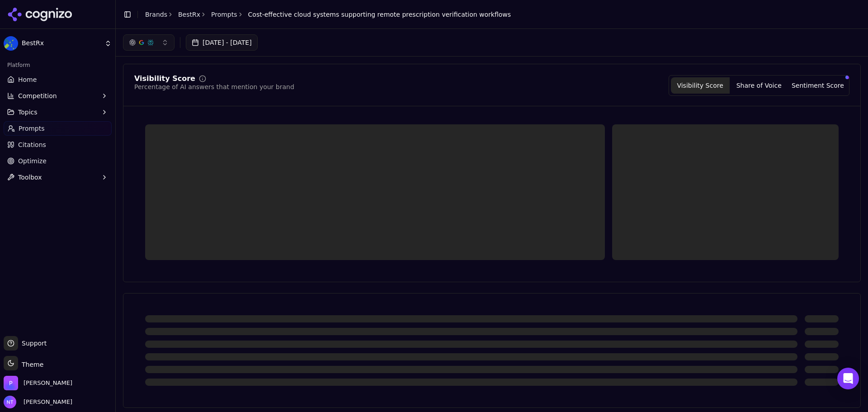  Describe the element at coordinates (29, 54) in the screenshot. I see `abbr: Enabling validation will send analytics events to the Bazaarvoice validation service. If an event...` at that location.